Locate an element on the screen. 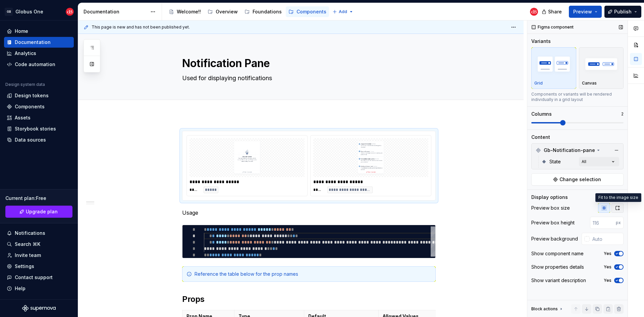  div: Show variant description is located at coordinates (559, 280).